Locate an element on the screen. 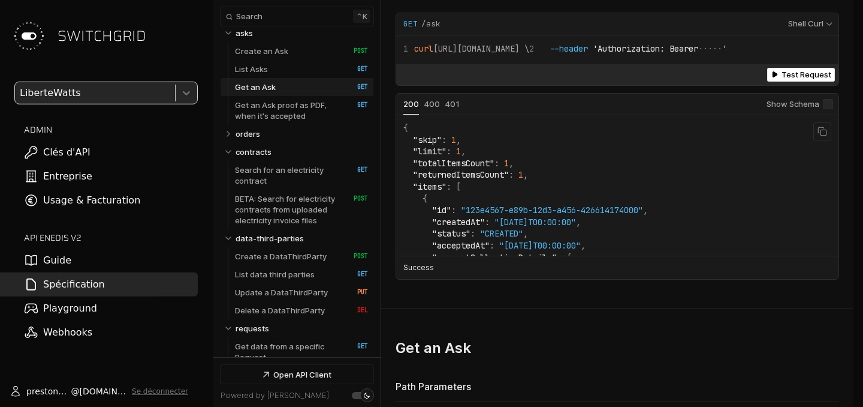  span: PUT is located at coordinates (356, 292).